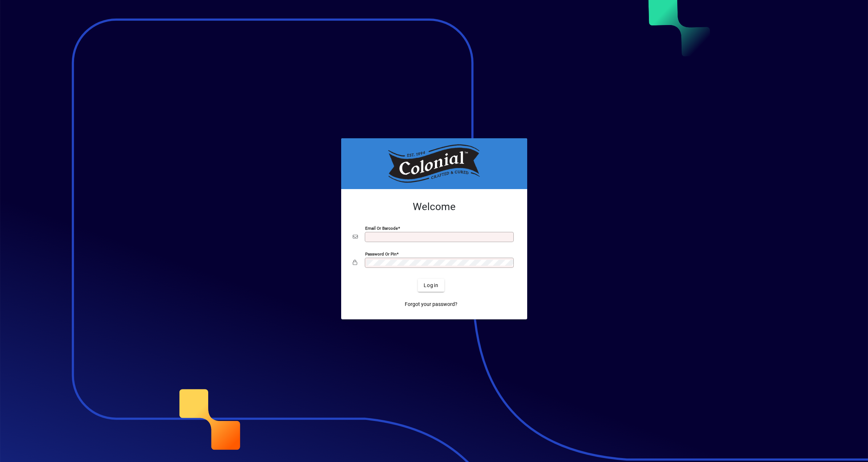 Image resolution: width=868 pixels, height=462 pixels. What do you see at coordinates (431, 304) in the screenshot?
I see `a: Forgot your password?` at bounding box center [431, 304].